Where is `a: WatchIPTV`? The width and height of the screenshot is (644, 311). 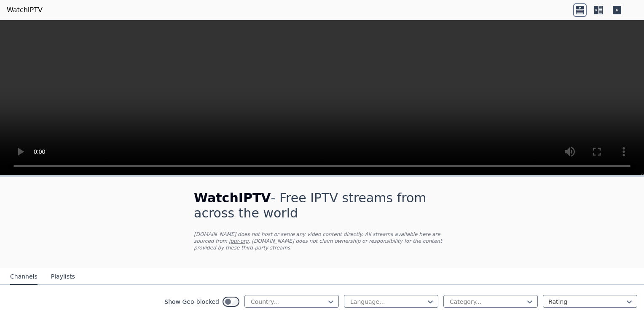
a: WatchIPTV is located at coordinates (25, 10).